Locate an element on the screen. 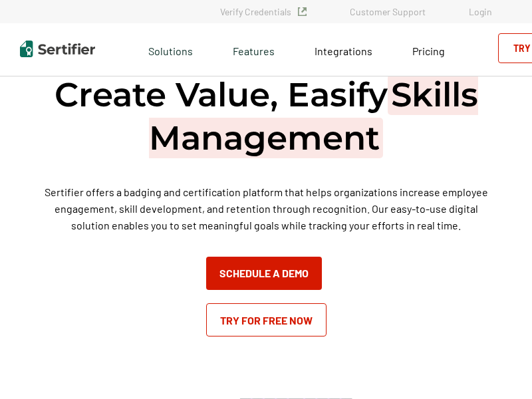 This screenshot has width=532, height=399. span: Pricing is located at coordinates (428, 50).